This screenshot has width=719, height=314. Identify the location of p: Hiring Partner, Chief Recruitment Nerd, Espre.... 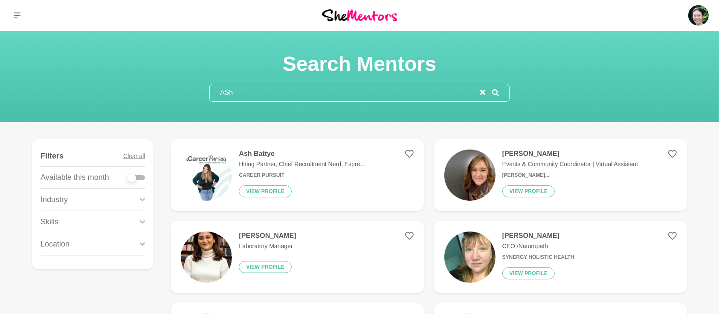
(302, 164).